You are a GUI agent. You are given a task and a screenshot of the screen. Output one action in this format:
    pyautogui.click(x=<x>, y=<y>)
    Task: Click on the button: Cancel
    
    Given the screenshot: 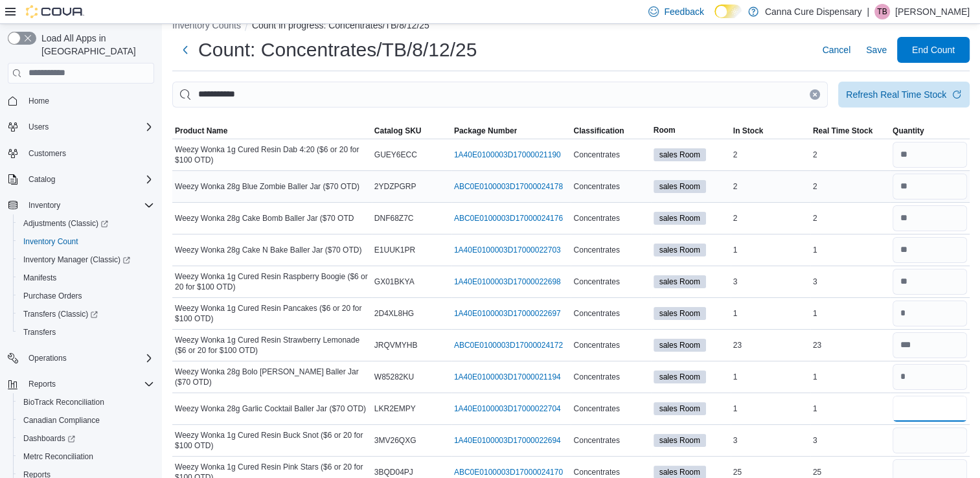 What is the action you would take?
    pyautogui.click(x=836, y=50)
    